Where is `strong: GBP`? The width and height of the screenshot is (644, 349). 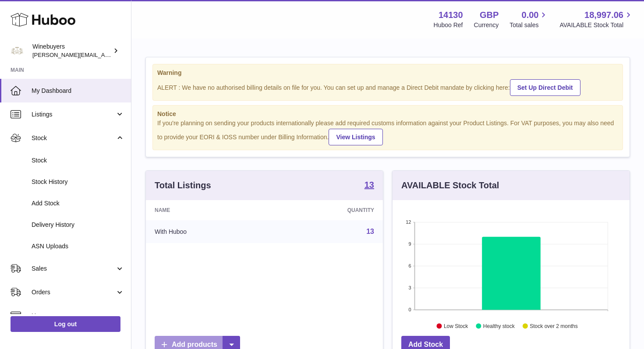
strong: GBP is located at coordinates (489, 15).